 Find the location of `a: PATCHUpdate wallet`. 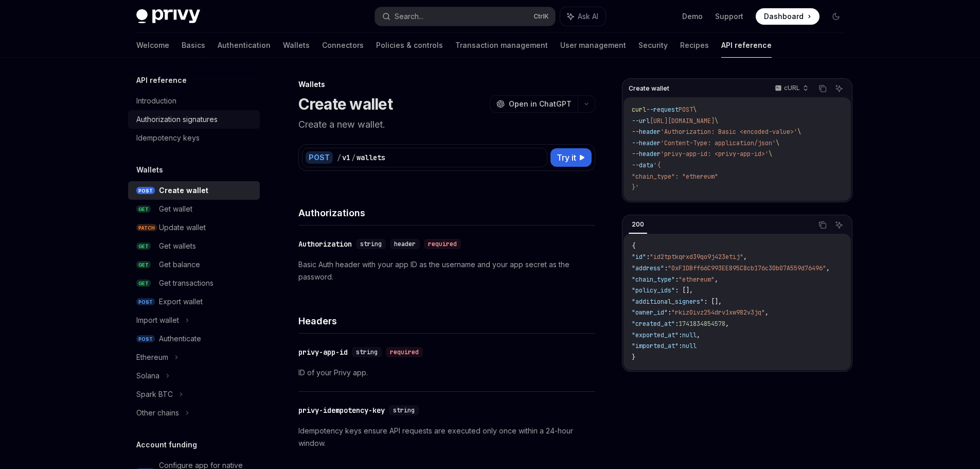

a: PATCHUpdate wallet is located at coordinates (194, 228).